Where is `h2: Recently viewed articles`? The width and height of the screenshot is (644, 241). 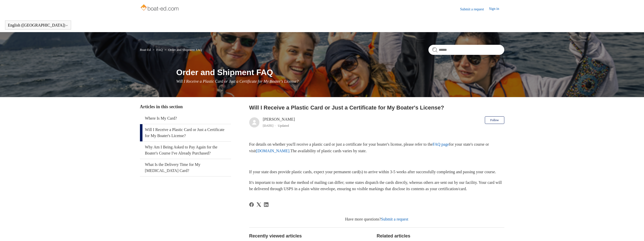
h2: Recently viewed articles is located at coordinates (310, 236).